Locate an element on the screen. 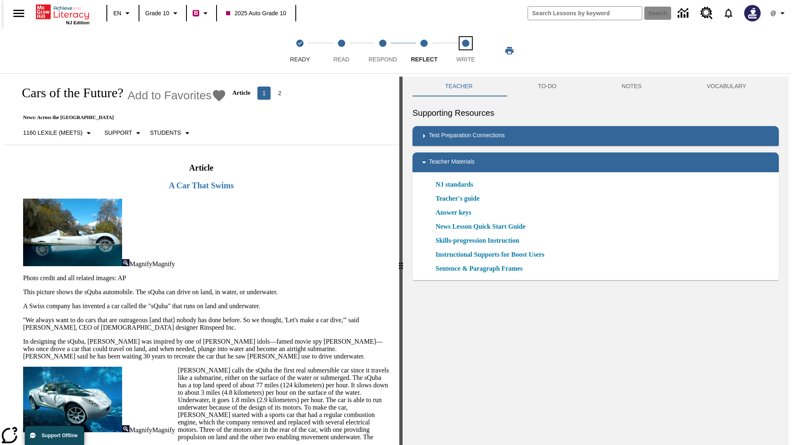 This screenshot has height=445, width=792. span: NJ Edition is located at coordinates (78, 23).